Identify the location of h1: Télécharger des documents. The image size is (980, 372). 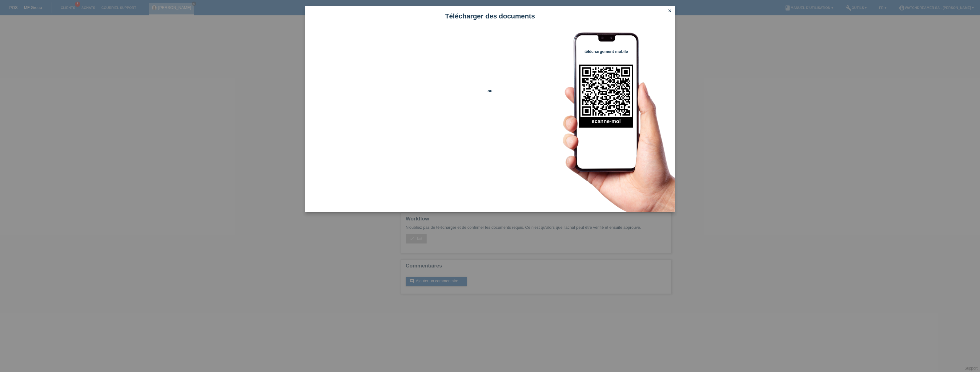
(490, 16).